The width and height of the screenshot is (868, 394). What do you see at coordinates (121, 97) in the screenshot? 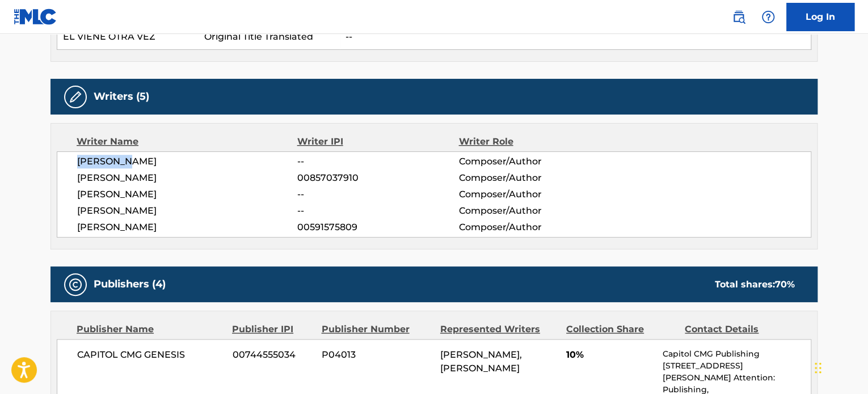
I see `h5: Writers (5)` at bounding box center [121, 97].